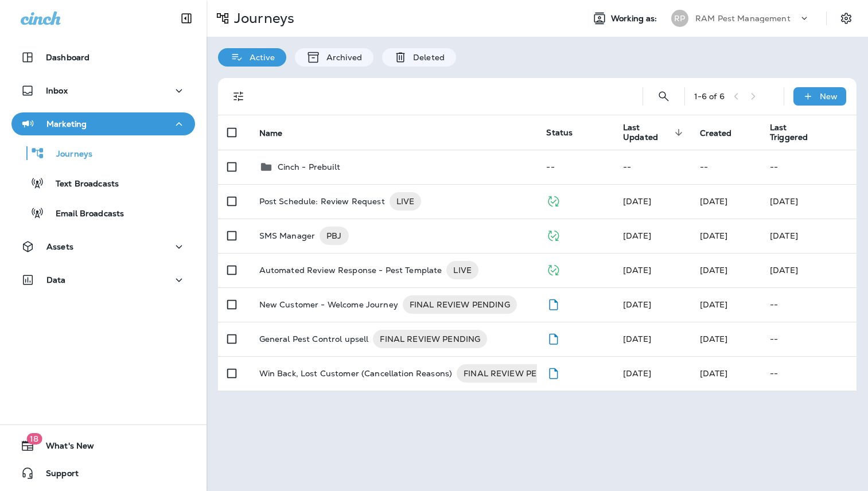 Image resolution: width=868 pixels, height=491 pixels. What do you see at coordinates (680, 19) in the screenshot?
I see `div: RP` at bounding box center [680, 19].